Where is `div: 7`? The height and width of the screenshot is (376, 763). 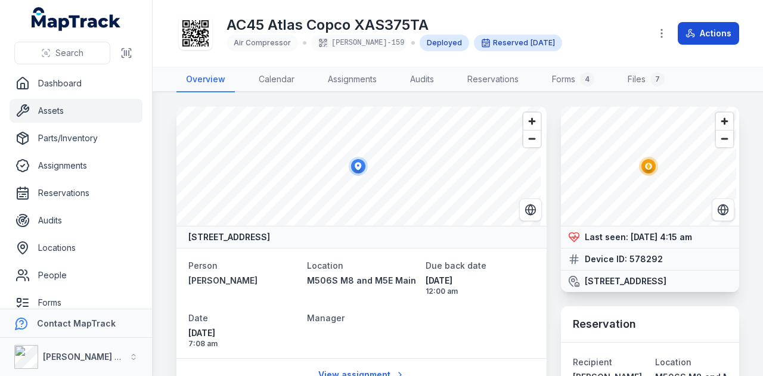
div: 7 is located at coordinates (658, 79).